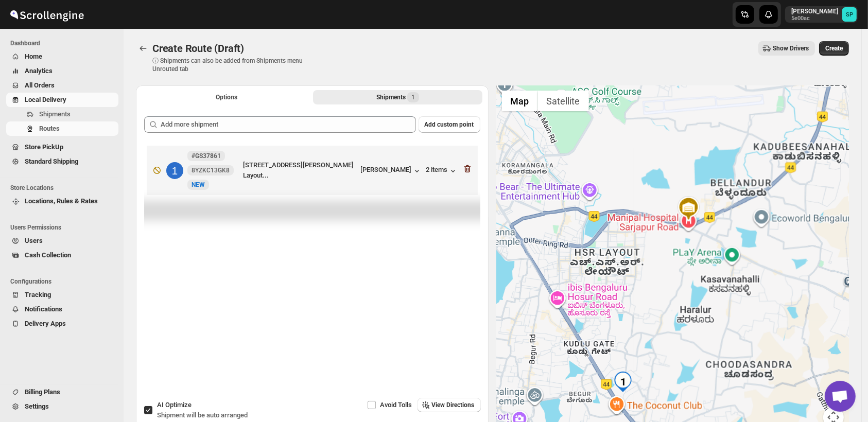 The height and width of the screenshot is (422, 868). Describe the element at coordinates (63, 309) in the screenshot. I see `button: Notifications` at that location.